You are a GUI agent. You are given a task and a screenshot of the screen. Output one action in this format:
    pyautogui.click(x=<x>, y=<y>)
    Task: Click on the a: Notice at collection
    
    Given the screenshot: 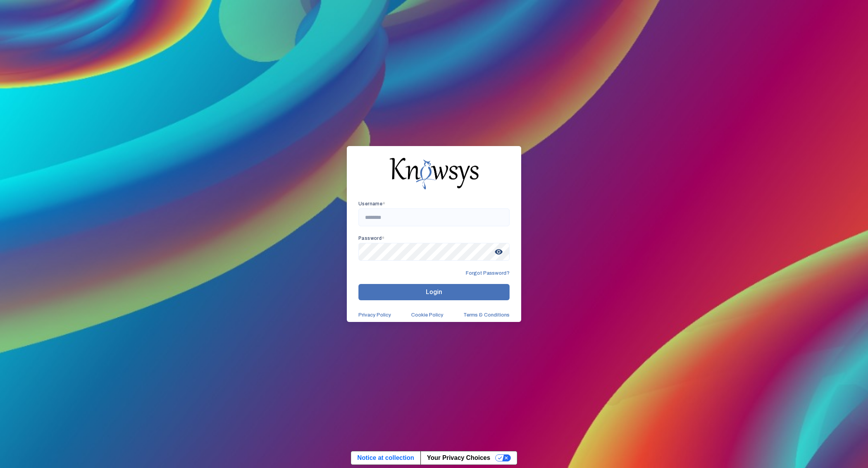 What is the action you would take?
    pyautogui.click(x=385, y=458)
    